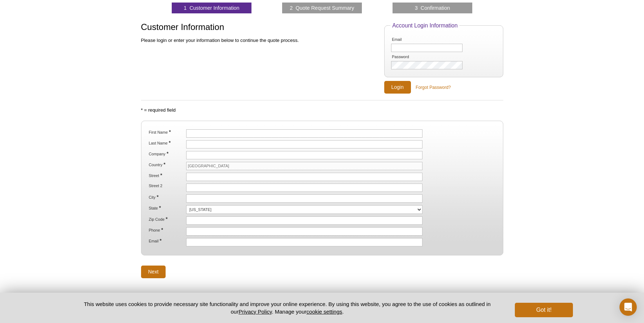 Image resolution: width=644 pixels, height=323 pixels. What do you see at coordinates (166, 186) in the screenshot?
I see `label: Street 2` at bounding box center [166, 186].